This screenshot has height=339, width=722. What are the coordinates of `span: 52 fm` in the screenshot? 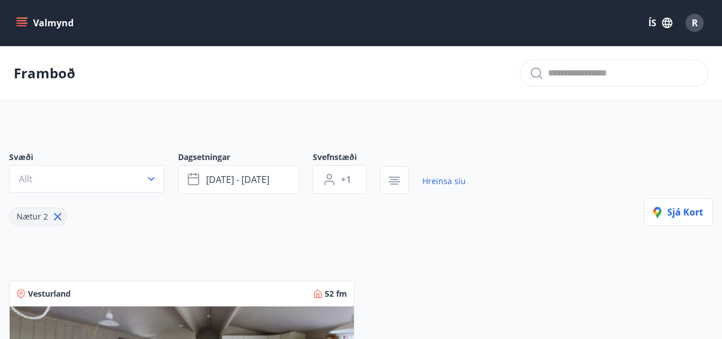 It's located at (336, 293).